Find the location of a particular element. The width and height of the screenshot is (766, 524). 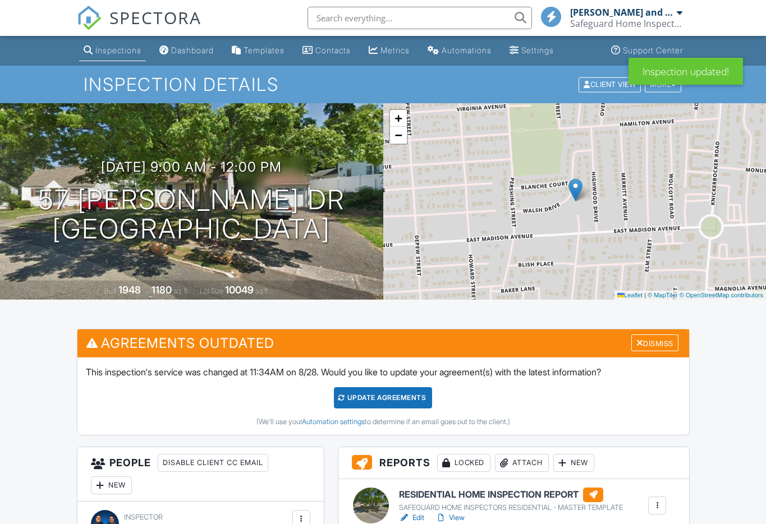

div: Contacts is located at coordinates (333, 50).